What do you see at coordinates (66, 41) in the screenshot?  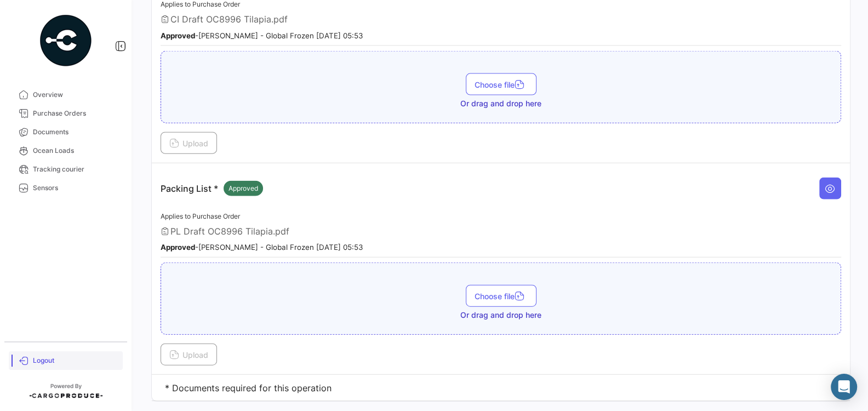 I see `img: powered-by.png` at bounding box center [66, 41].